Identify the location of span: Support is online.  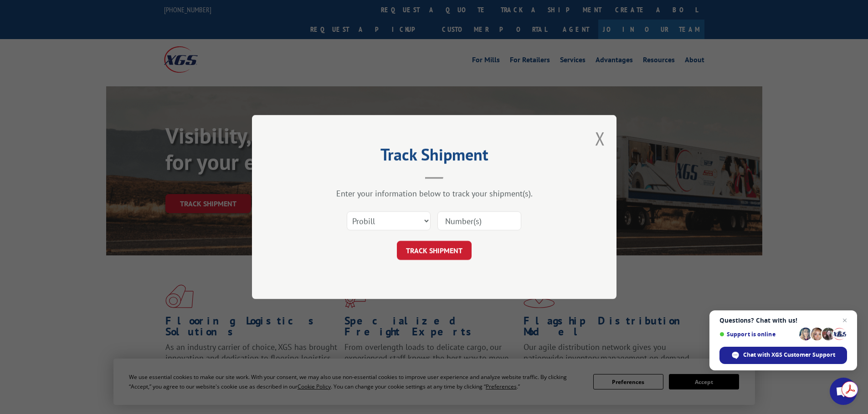
(758, 334).